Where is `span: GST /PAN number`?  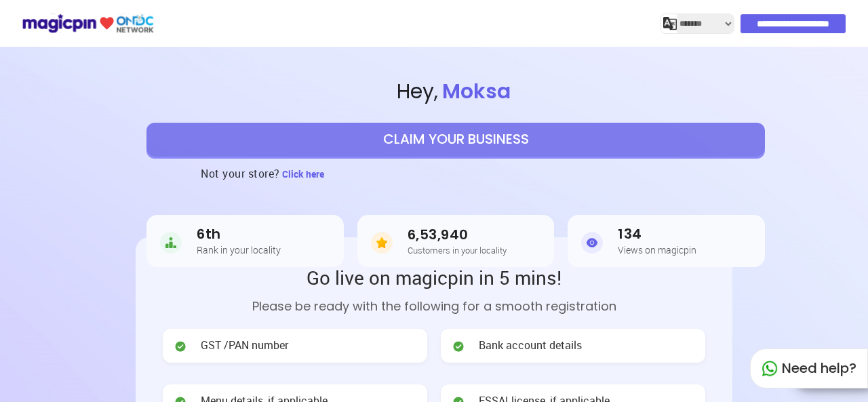
span: GST /PAN number is located at coordinates (244, 345).